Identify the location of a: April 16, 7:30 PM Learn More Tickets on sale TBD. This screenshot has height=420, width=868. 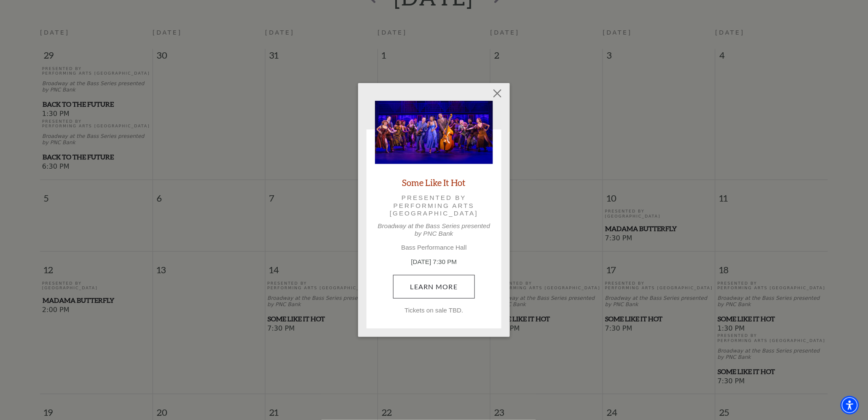
(434, 287).